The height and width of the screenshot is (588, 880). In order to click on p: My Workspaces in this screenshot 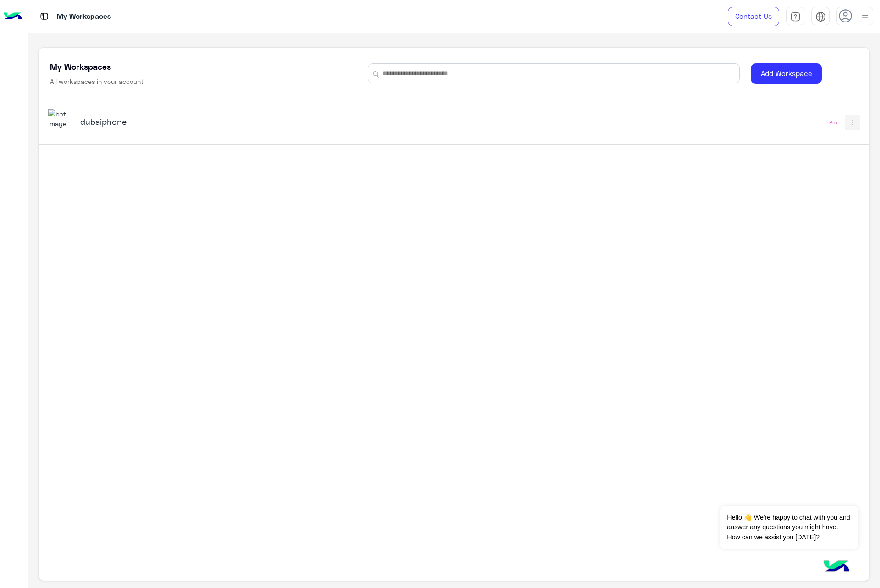, I will do `click(84, 16)`.